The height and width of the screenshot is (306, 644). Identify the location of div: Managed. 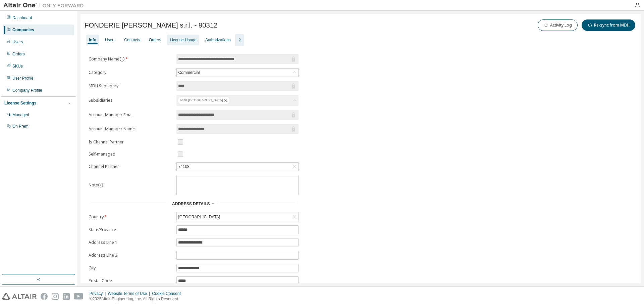
(21, 115).